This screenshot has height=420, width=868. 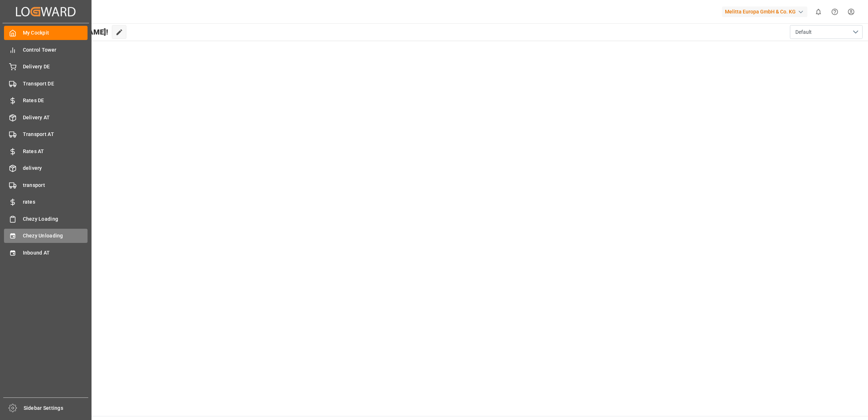 What do you see at coordinates (818, 11) in the screenshot?
I see `button: show 0 new notifications` at bounding box center [818, 11].